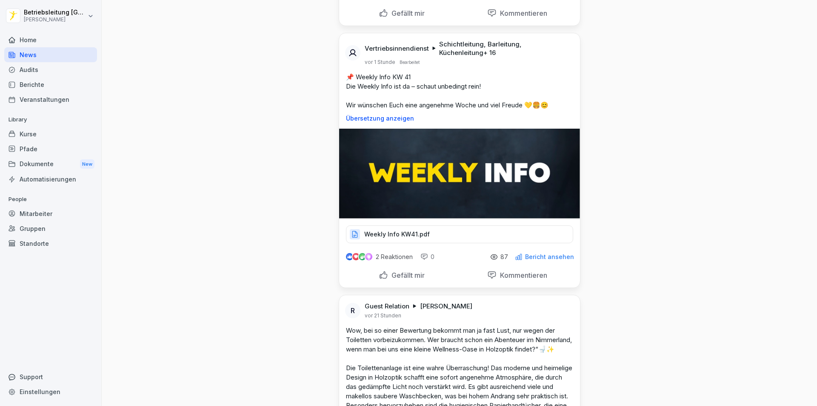  Describe the element at coordinates (51, 99) in the screenshot. I see `a: Veranstaltungen` at that location.